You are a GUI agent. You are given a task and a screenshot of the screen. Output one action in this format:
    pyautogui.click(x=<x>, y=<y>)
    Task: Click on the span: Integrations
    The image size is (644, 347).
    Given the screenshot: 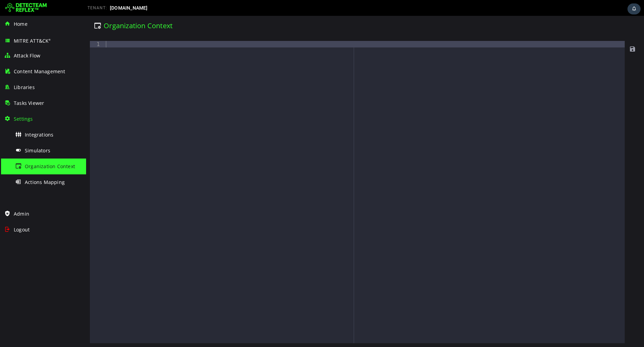 What is the action you would take?
    pyautogui.click(x=39, y=135)
    